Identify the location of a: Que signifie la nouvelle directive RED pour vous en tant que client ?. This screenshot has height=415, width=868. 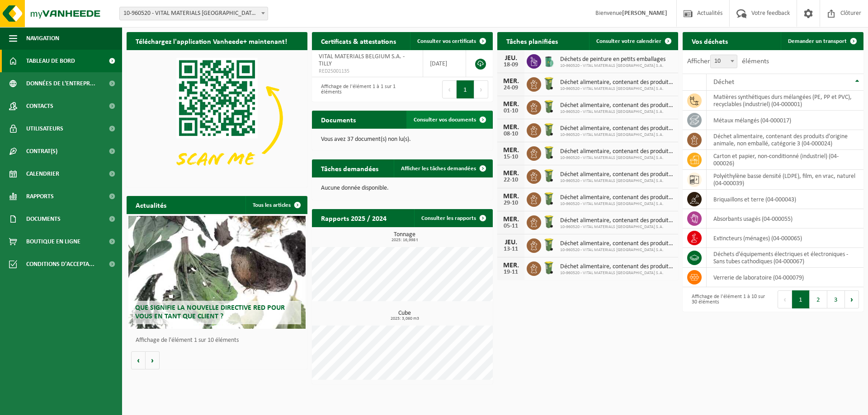
(217, 273).